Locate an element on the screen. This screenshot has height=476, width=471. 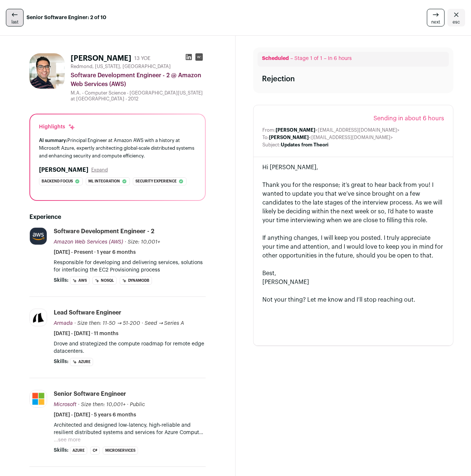
span: Sending in about 6 hours is located at coordinates (409, 118).